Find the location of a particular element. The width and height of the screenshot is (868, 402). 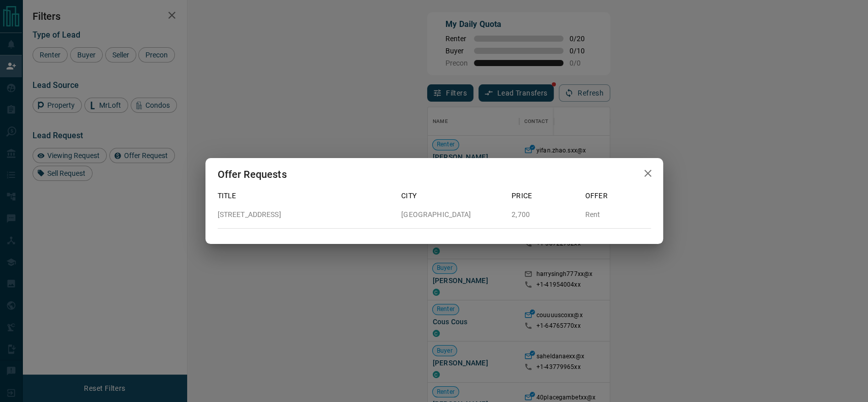

p: Price is located at coordinates (544, 196).